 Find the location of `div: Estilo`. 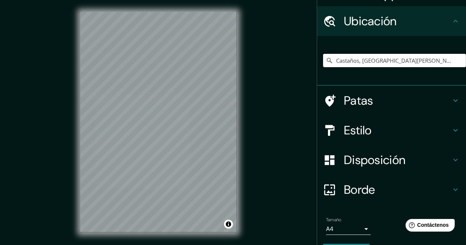

div: Estilo is located at coordinates (391, 131).